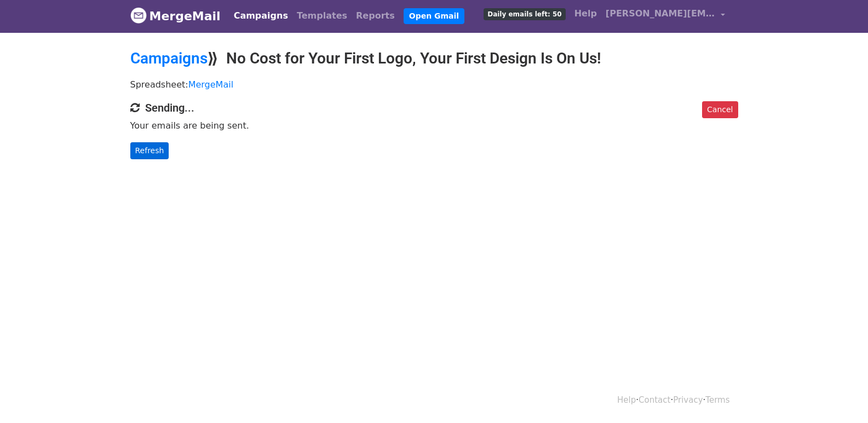  What do you see at coordinates (687, 400) in the screenshot?
I see `a: Privacy` at bounding box center [687, 400].